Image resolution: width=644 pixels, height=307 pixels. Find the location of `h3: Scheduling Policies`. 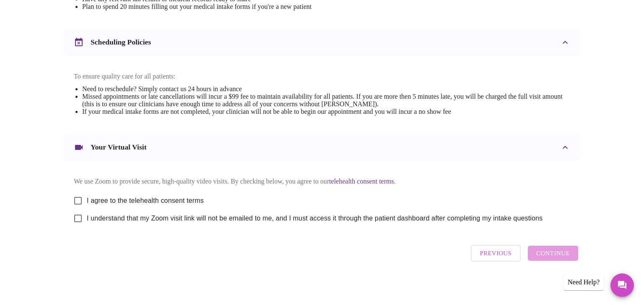

h3: Scheduling Policies is located at coordinates (121, 42).